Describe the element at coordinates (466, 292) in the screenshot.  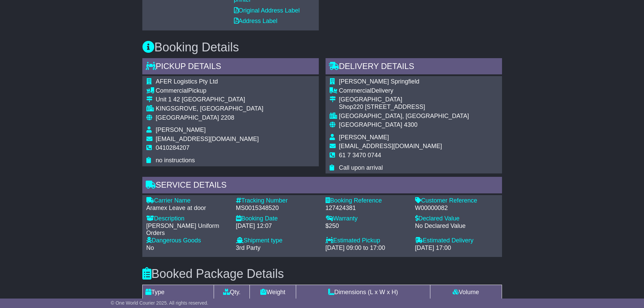
I see `td: Volume` at that location.